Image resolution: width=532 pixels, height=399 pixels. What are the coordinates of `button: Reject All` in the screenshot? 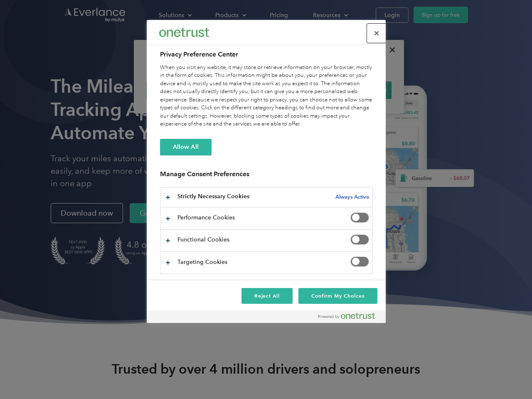 It's located at (267, 296).